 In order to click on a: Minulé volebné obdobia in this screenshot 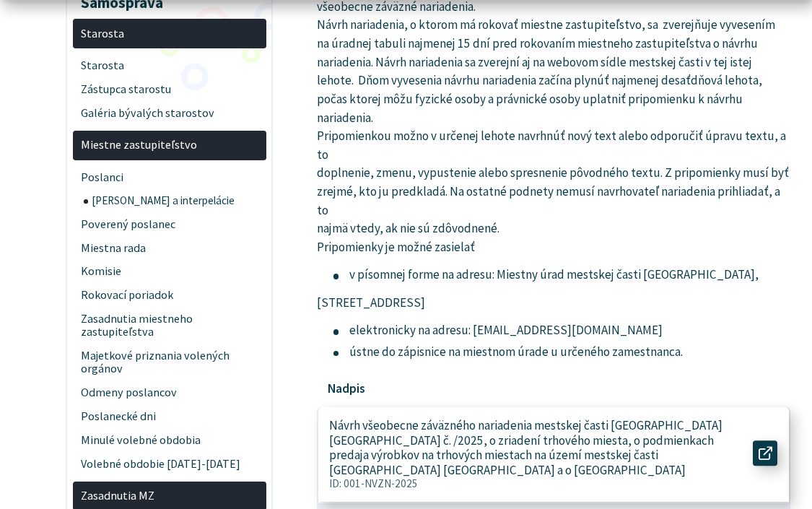, I will do `click(170, 439)`.